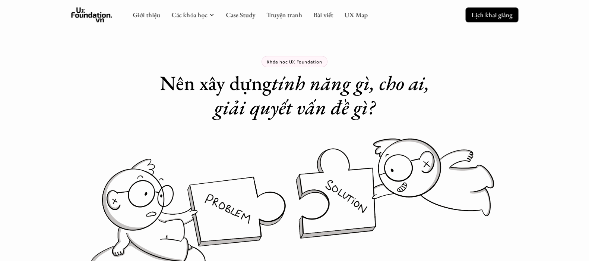  I want to click on h1: Nên xây dựng, so click(295, 95).